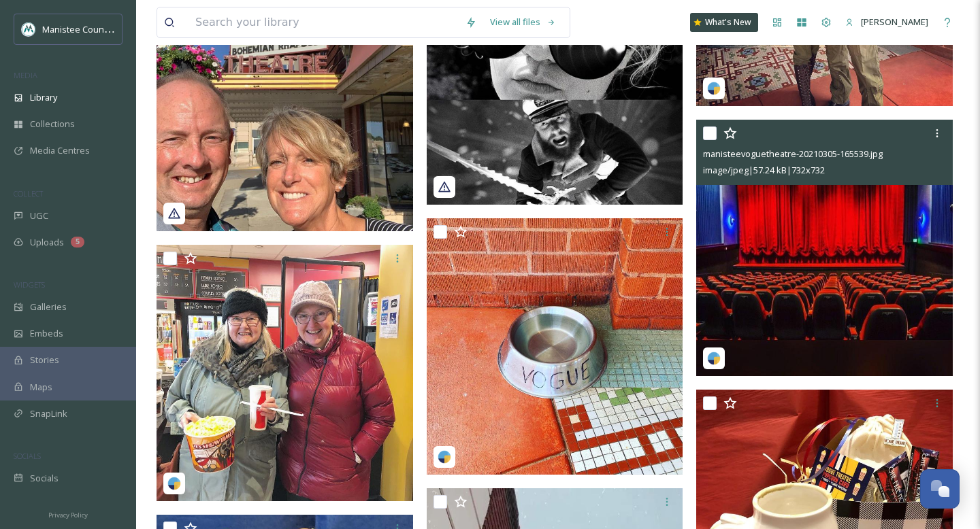 This screenshot has height=529, width=980. Describe the element at coordinates (47, 242) in the screenshot. I see `span: Uploads` at that location.